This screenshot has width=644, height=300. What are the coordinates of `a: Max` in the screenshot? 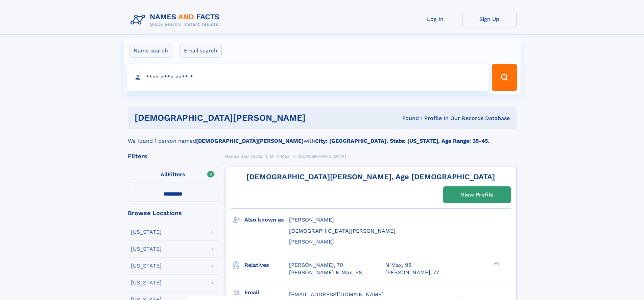 It's located at (285, 156).